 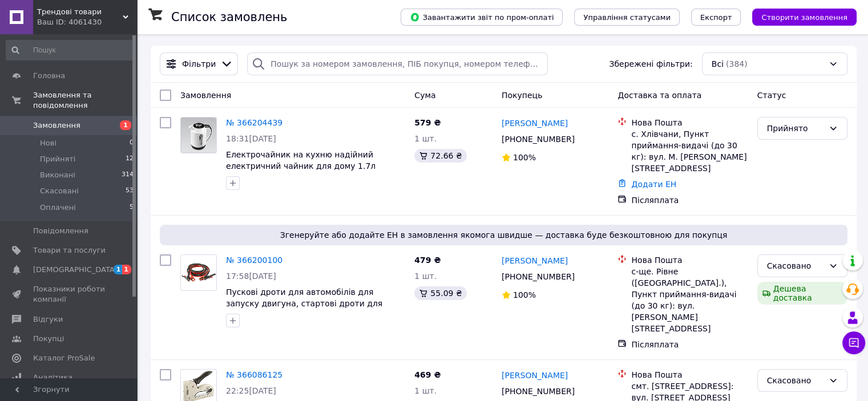 I want to click on span: Каталог ProSale, so click(x=64, y=358).